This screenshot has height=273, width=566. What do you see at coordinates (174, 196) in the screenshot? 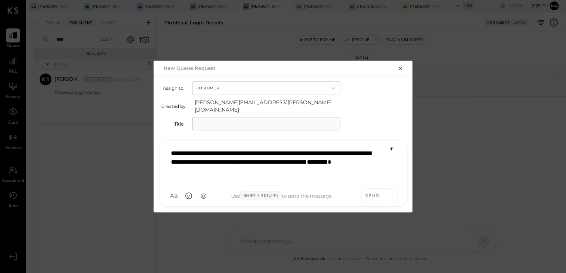
I see `button: Aa` at bounding box center [174, 196].